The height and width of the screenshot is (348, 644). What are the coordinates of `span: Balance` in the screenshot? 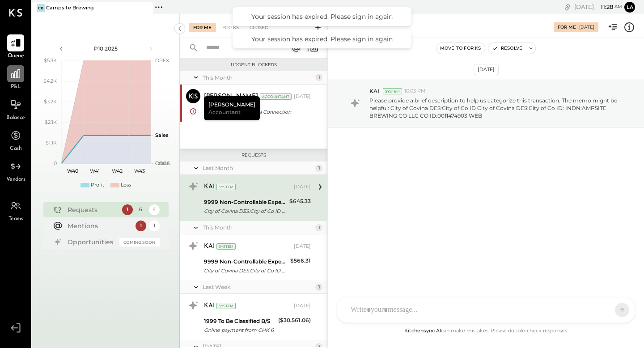 It's located at (16, 118).